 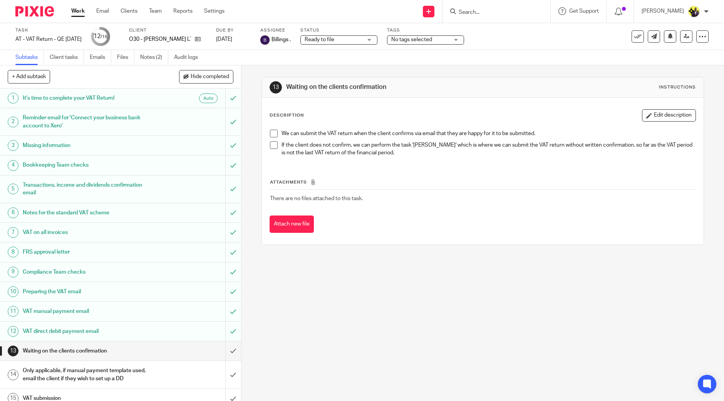 I want to click on h1: VAT on all invoices, so click(x=87, y=233).